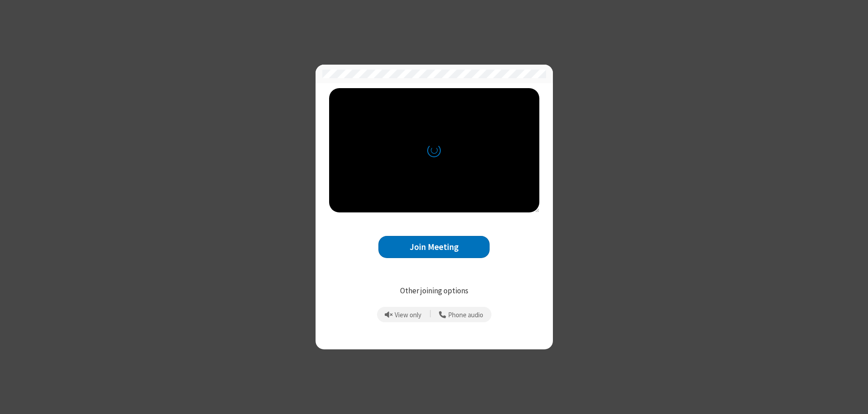 The image size is (868, 414). Describe the element at coordinates (434, 247) in the screenshot. I see `button: Join Meeting` at that location.